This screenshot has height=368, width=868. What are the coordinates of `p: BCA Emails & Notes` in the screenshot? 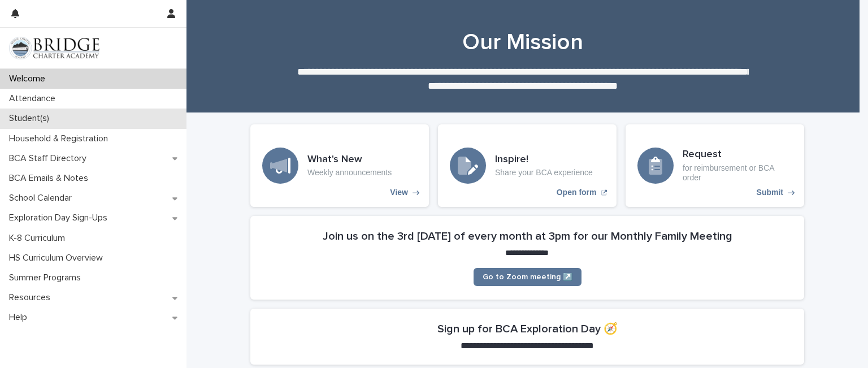 It's located at (51, 178).